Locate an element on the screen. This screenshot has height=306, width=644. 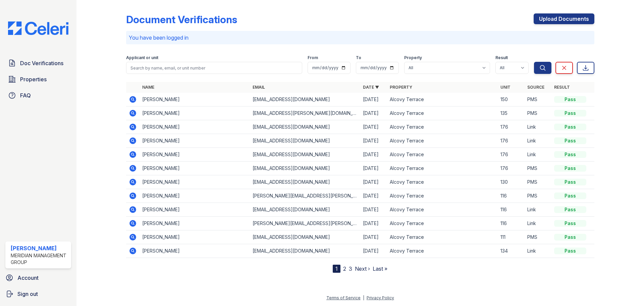
a: Account is located at coordinates (38, 278).